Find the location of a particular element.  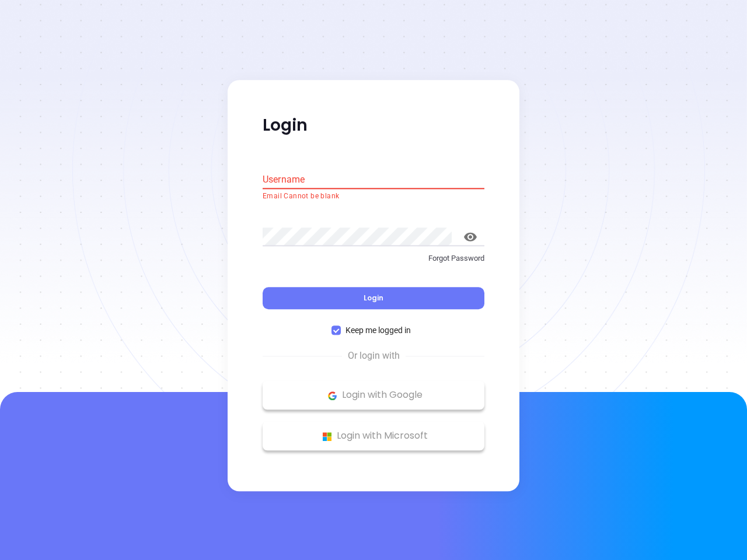

p: Login with Google is located at coordinates (374, 396).